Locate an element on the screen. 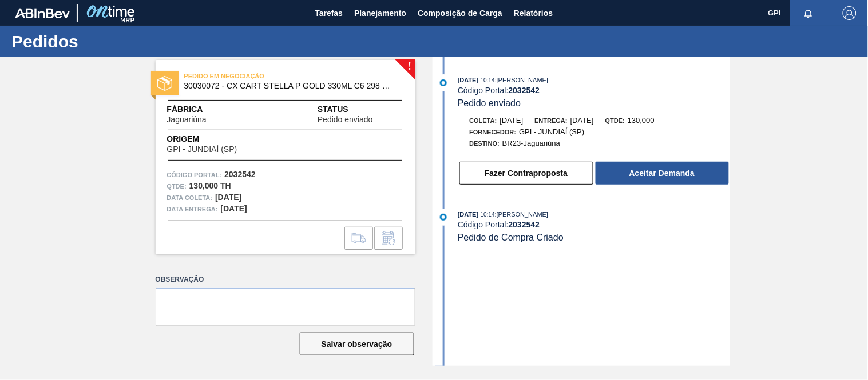 The height and width of the screenshot is (380, 868). span: Código Portal: is located at coordinates (194, 175).